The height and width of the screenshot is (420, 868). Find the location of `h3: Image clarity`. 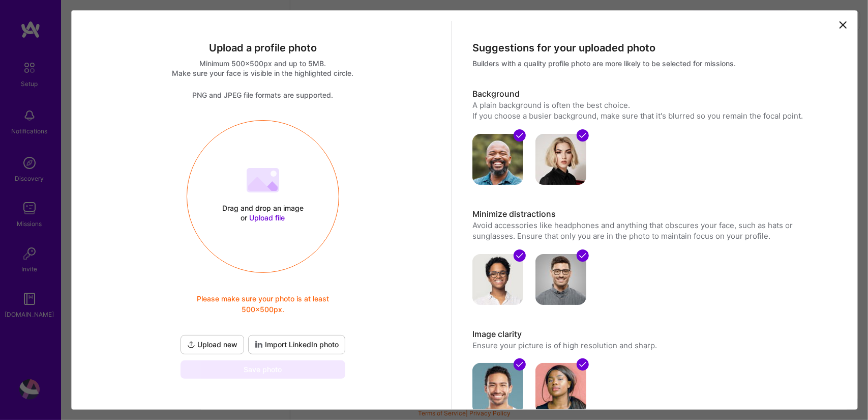

h3: Image clarity is located at coordinates (654, 334).